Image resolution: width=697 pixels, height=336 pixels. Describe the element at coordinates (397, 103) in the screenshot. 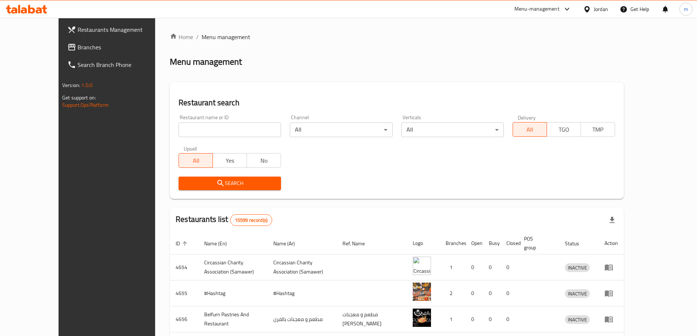

I see `h2: Restaurant search` at that location.